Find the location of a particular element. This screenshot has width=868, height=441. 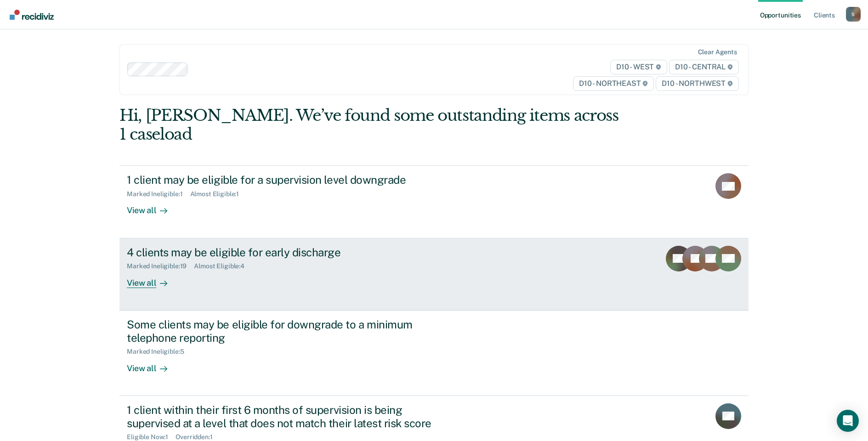

div: 4 clients may be eligible for early discharge is located at coordinates (288, 253).